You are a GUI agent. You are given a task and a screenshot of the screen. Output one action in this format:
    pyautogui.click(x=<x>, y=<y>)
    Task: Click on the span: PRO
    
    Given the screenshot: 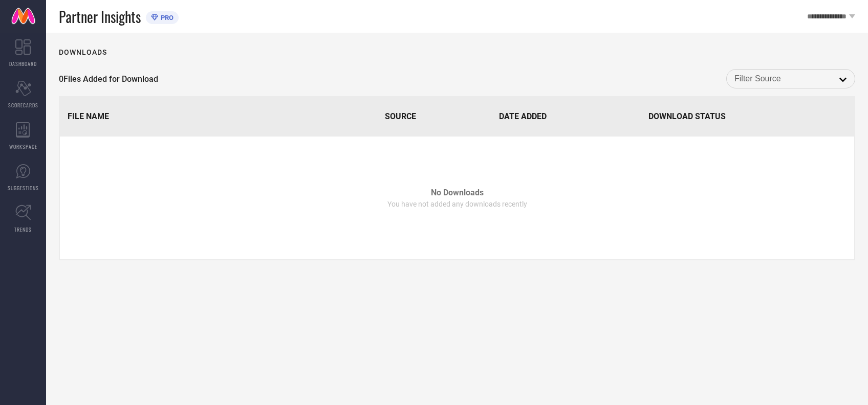 What is the action you would take?
    pyautogui.click(x=166, y=17)
    